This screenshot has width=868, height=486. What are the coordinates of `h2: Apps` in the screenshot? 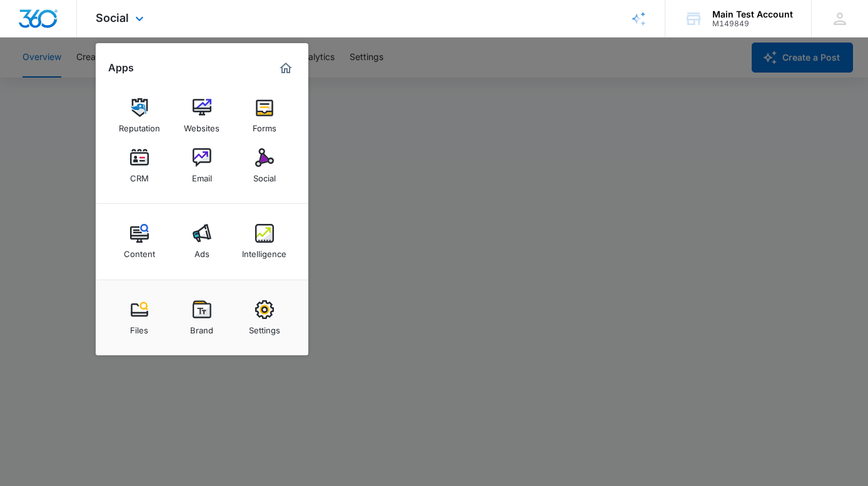 It's located at (121, 68).